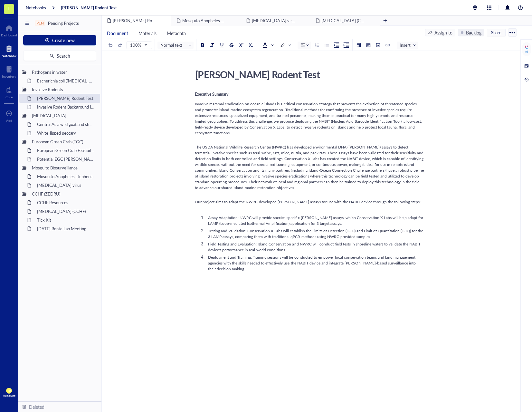  What do you see at coordinates (9, 8) in the screenshot?
I see `span: T` at bounding box center [9, 8].